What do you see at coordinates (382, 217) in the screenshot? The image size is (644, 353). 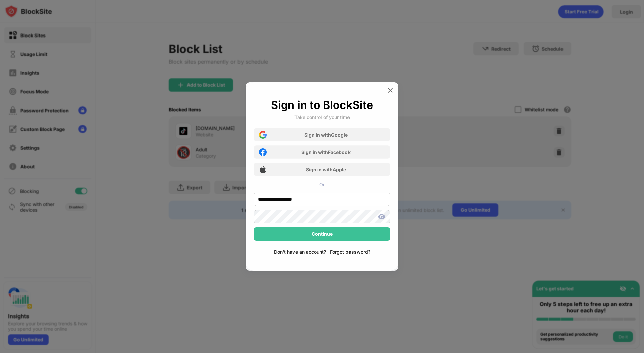 I see `img: show-password.svg` at bounding box center [382, 217].